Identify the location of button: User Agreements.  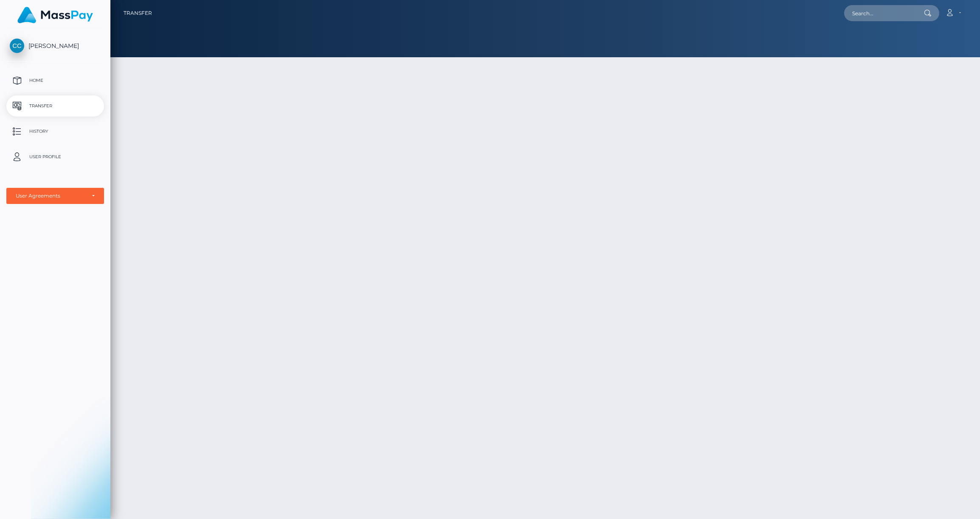
(55, 196).